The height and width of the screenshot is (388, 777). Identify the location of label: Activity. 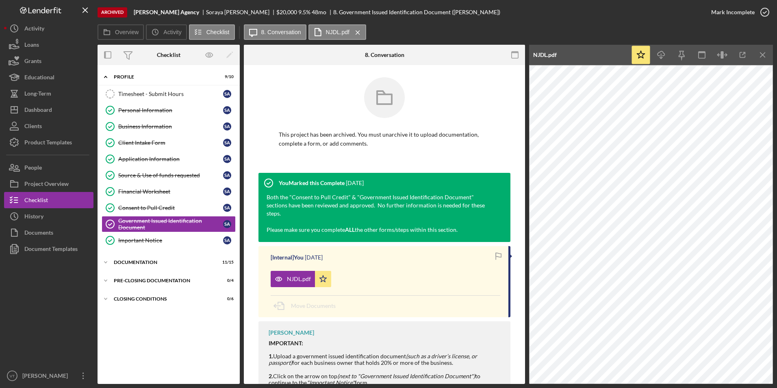
(172, 32).